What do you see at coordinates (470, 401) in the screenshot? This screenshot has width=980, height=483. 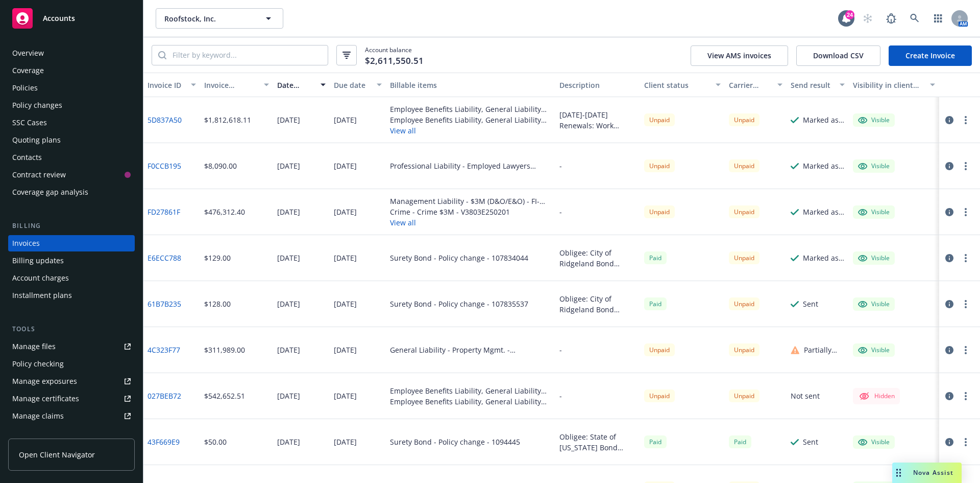 I see `div: Employee Benefits Liability, General Liability $5M excess of $2M - Primary Excess $5M - Property ...` at bounding box center [470, 401].